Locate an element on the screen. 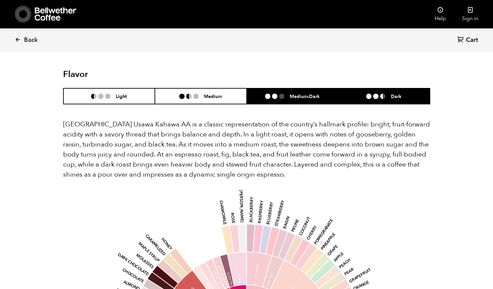 Image resolution: width=493 pixels, height=289 pixels. h2: Flavor is located at coordinates (124, 74).